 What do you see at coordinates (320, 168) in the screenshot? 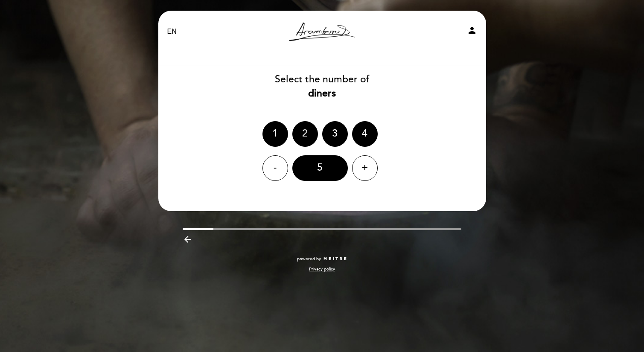
I see `div: 5` at bounding box center [320, 168].